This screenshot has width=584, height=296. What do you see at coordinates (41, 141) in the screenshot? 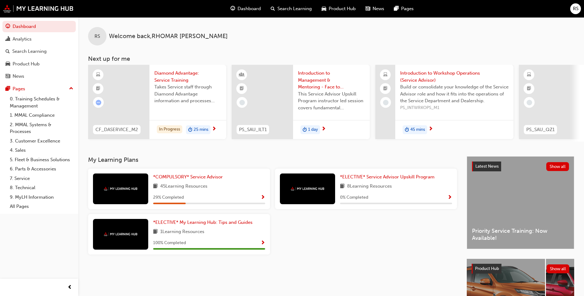
I see `a: 3. Customer Excellence` at bounding box center [41, 141].